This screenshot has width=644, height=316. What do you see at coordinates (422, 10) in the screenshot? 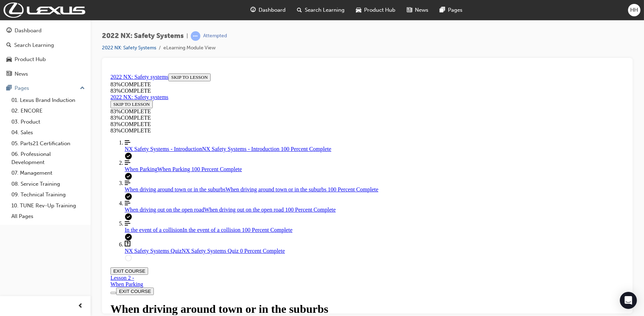
I see `span: News` at bounding box center [422, 10].